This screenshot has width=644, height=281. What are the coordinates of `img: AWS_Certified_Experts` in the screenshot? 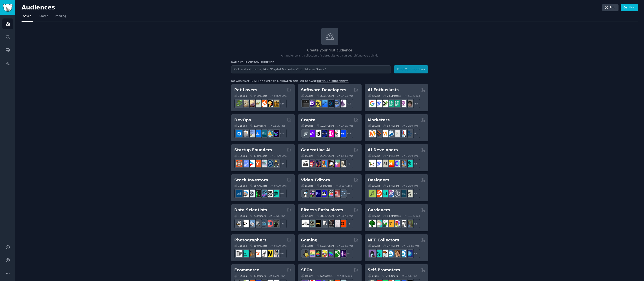 It's located at (245, 133).